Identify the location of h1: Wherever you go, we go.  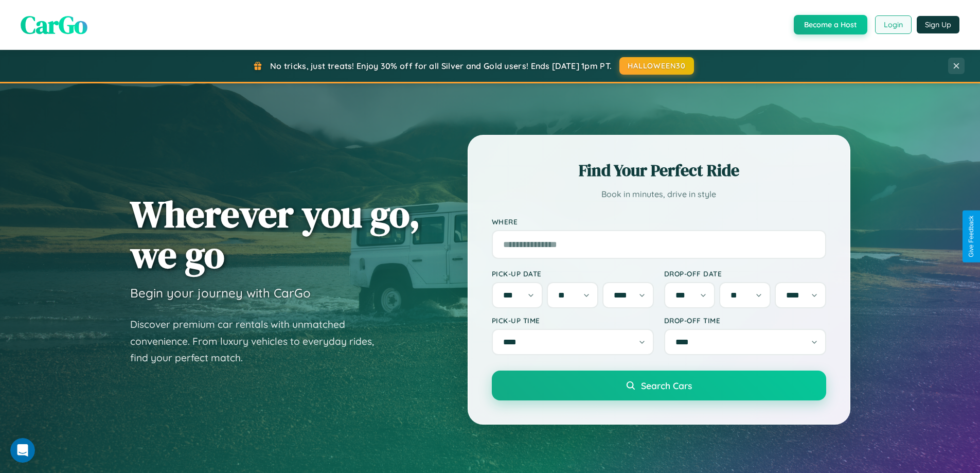
(275, 234).